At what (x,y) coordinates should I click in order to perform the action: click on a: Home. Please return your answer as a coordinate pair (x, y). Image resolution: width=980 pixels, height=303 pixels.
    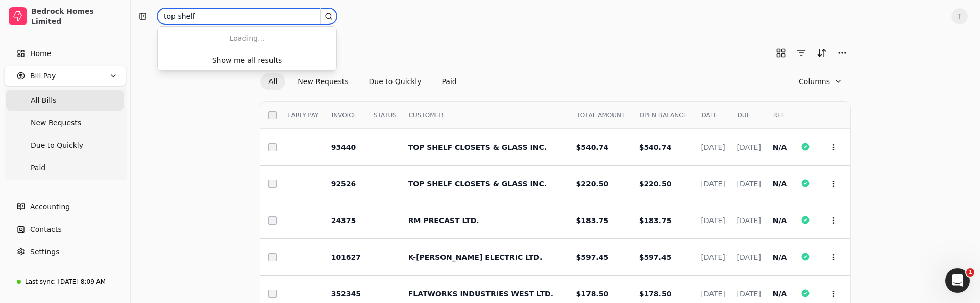
    Looking at the image, I should click on (65, 53).